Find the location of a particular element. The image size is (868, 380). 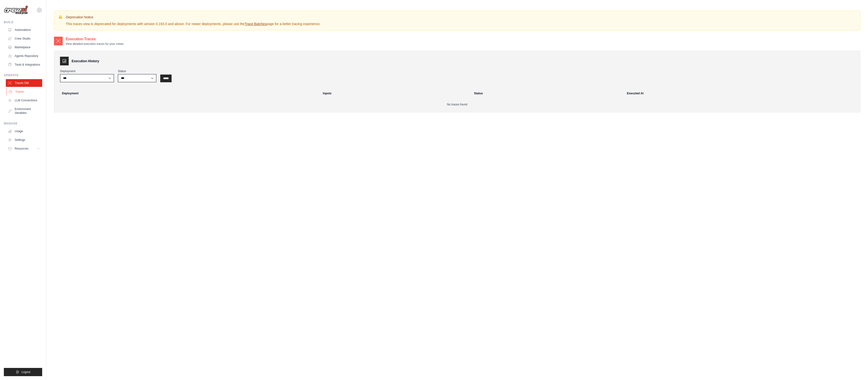

a: Environment Variables is located at coordinates (24, 111).